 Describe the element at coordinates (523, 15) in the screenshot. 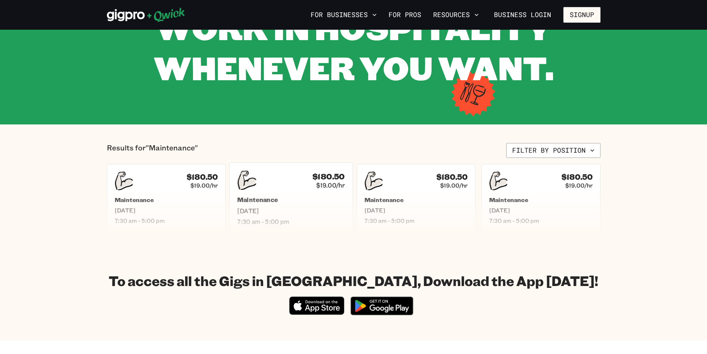

I see `a: Business Login` at that location.